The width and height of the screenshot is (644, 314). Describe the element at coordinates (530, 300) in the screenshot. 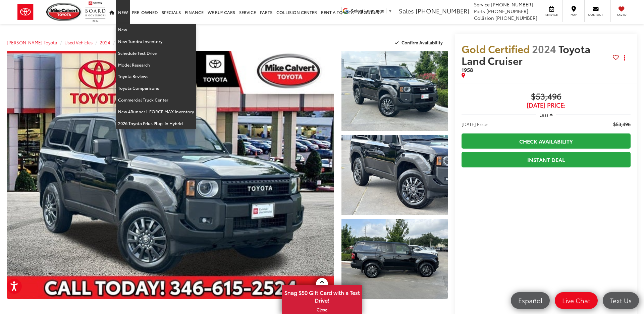

I see `span: Español` at that location.